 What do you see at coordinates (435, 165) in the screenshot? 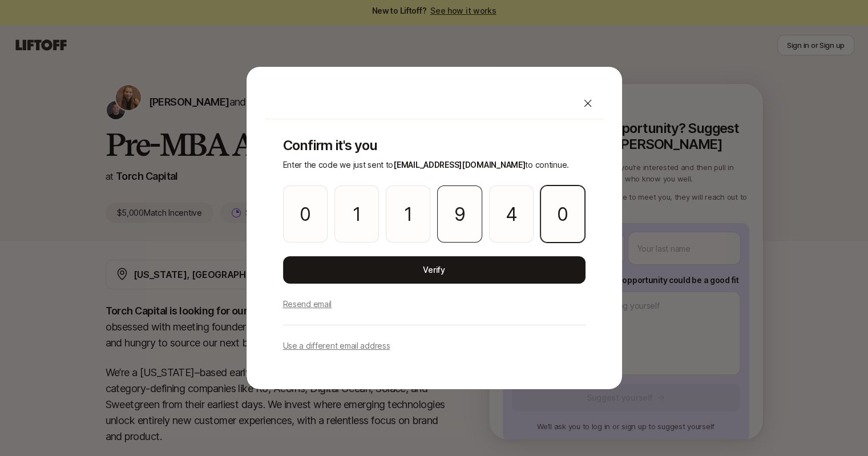
I see `p: Enter the code we just sent to to continue.` at bounding box center [435, 165].